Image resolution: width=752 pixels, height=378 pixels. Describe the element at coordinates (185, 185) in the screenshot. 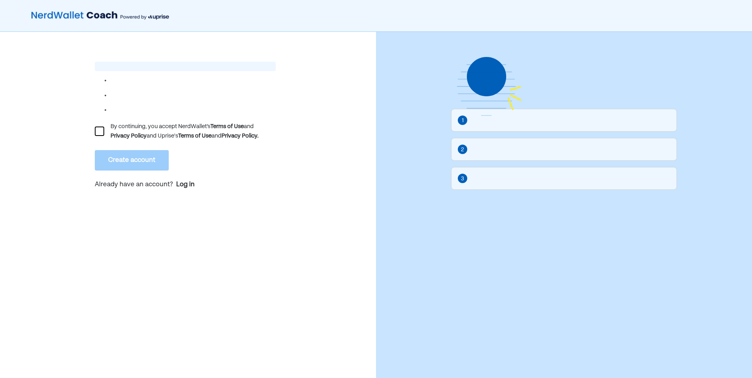

I see `p: Already have an account?` at that location.